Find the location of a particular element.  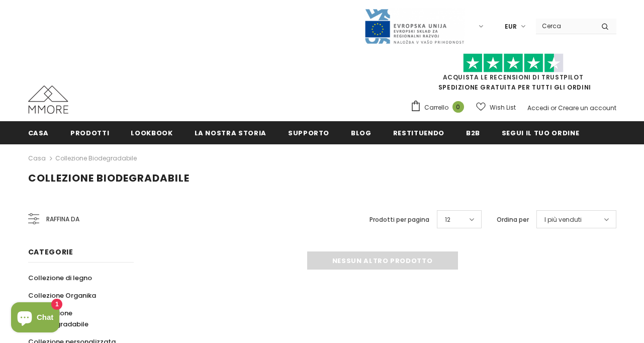

label: Prodotti per pagina is located at coordinates (399, 220).